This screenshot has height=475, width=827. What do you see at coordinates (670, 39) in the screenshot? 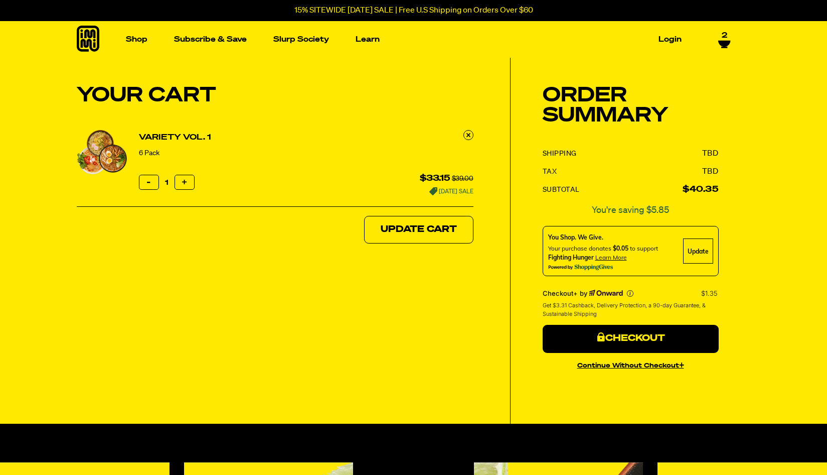
I see `a: Login` at bounding box center [670, 39].